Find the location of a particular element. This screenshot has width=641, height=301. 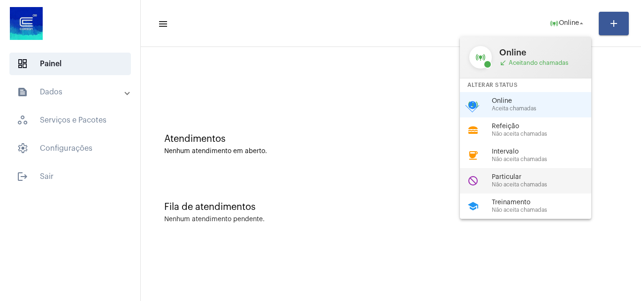

span: Aceitando chamadas is located at coordinates (541, 63).